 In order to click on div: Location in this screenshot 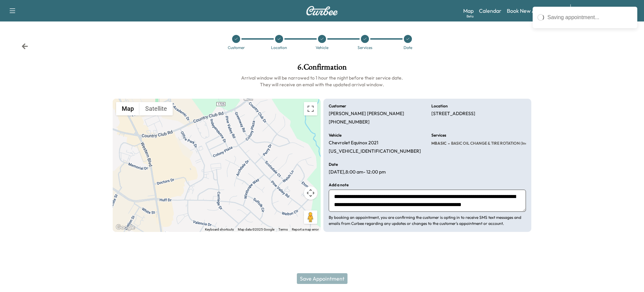, I will do `click(279, 47)`.